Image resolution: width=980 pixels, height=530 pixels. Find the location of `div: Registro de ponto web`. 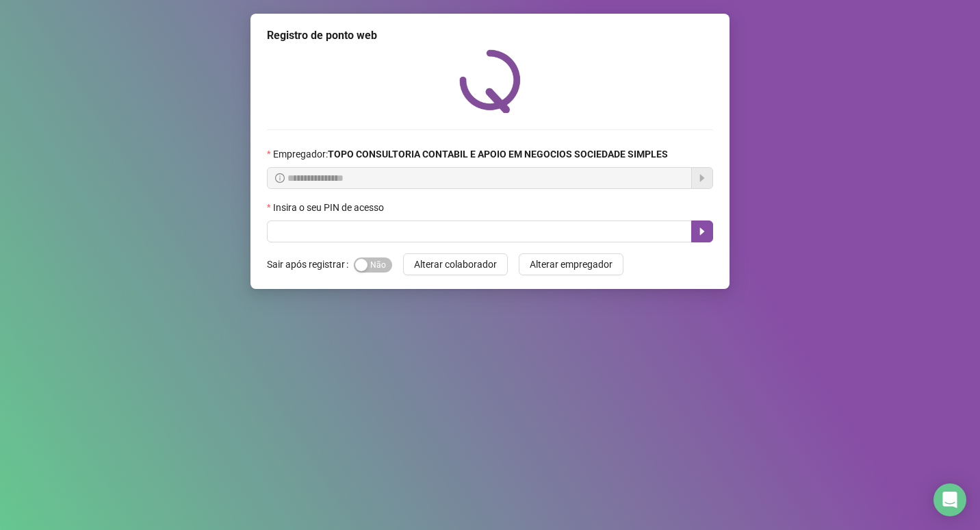

div: Registro de ponto web is located at coordinates (490, 36).